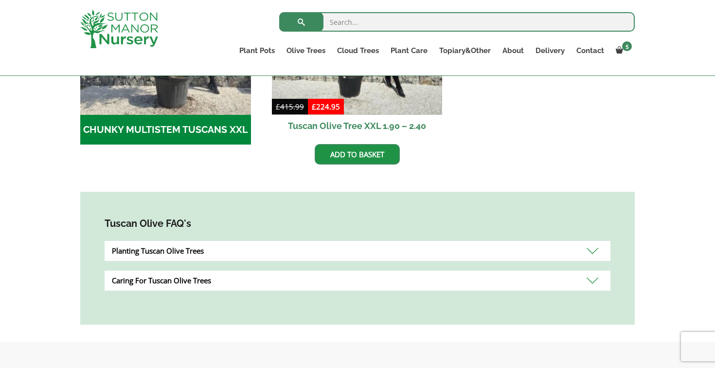 This screenshot has height=368, width=715. I want to click on a: Delivery, so click(550, 51).